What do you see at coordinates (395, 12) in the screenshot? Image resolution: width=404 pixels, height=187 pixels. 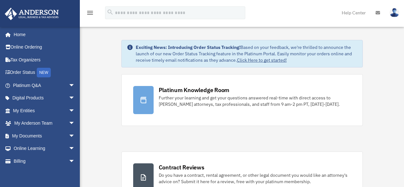 I see `img: User Pic` at bounding box center [395, 12].